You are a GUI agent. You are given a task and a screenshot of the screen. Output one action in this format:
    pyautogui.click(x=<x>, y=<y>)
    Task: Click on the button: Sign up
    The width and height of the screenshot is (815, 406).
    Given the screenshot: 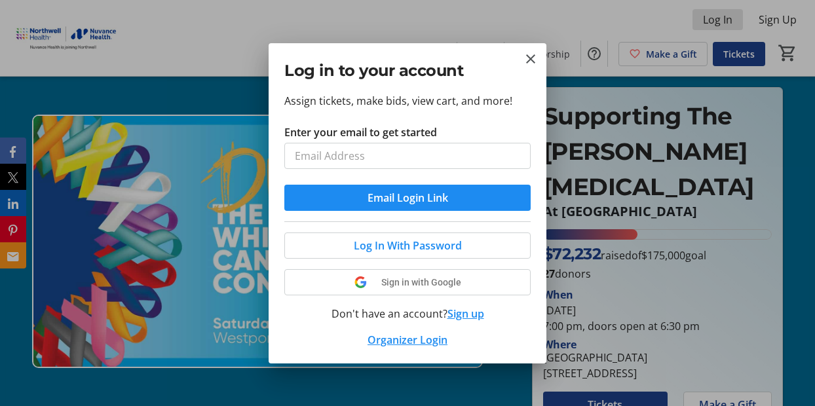 What is the action you would take?
    pyautogui.click(x=466, y=314)
    